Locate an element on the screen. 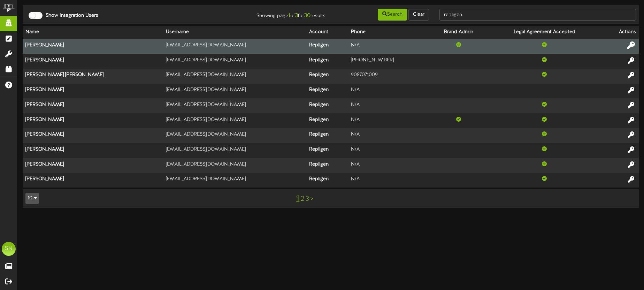  a: 3 is located at coordinates (307, 199).